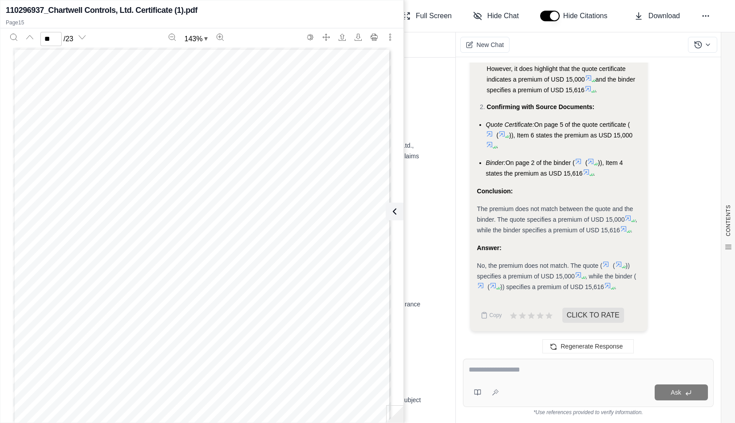 Image resolution: width=735 pixels, height=423 pixels. What do you see at coordinates (496, 16) in the screenshot?
I see `button: Hide Chat` at bounding box center [496, 16].